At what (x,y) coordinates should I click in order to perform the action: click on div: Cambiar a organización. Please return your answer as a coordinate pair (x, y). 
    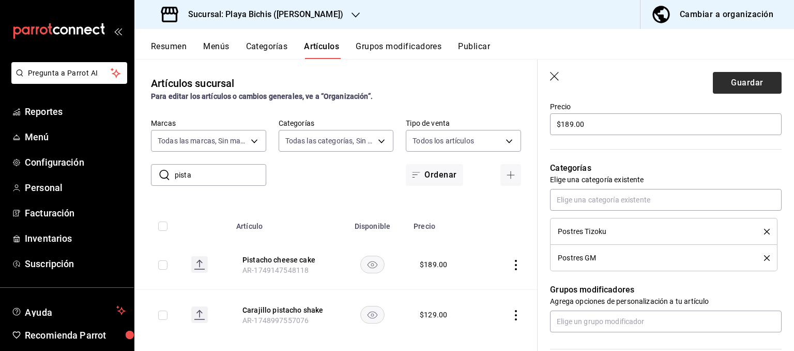
    Looking at the image, I should click on (726, 14).